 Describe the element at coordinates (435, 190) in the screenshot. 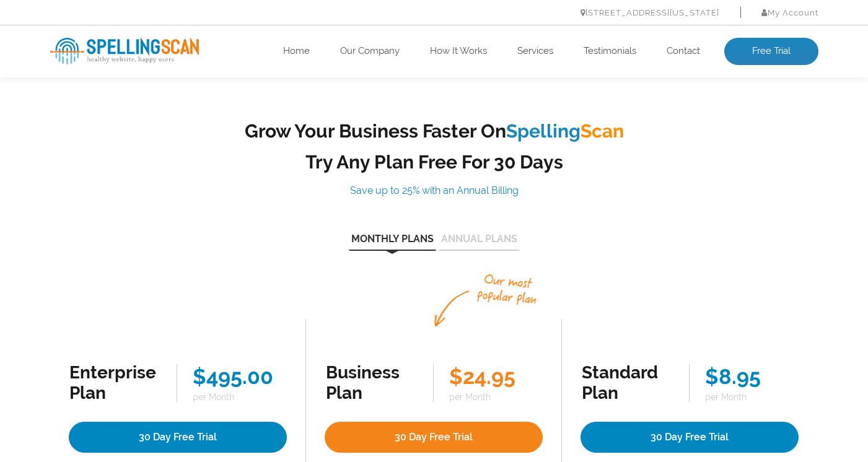

I see `span: Save up to 25% with an Annual Billing` at that location.